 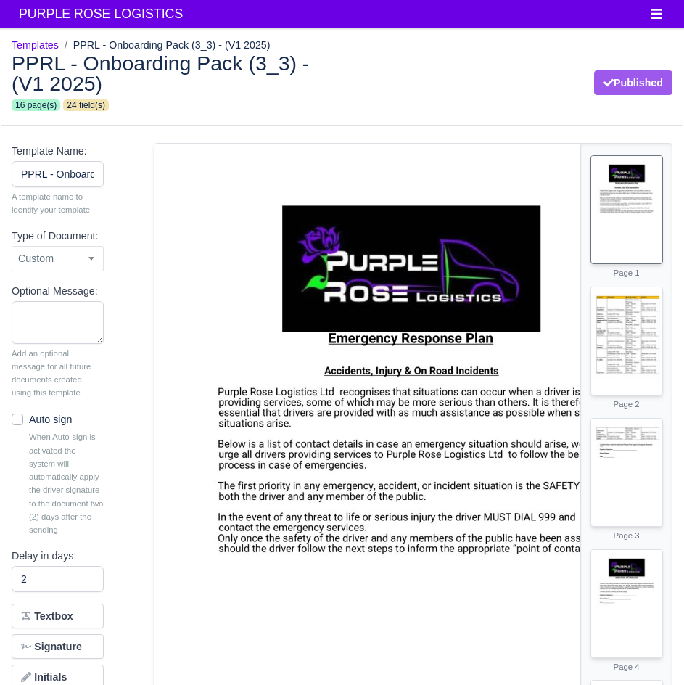 What do you see at coordinates (57, 373) in the screenshot?
I see `small: Add an optional message for all future documents created using this template` at bounding box center [57, 373].